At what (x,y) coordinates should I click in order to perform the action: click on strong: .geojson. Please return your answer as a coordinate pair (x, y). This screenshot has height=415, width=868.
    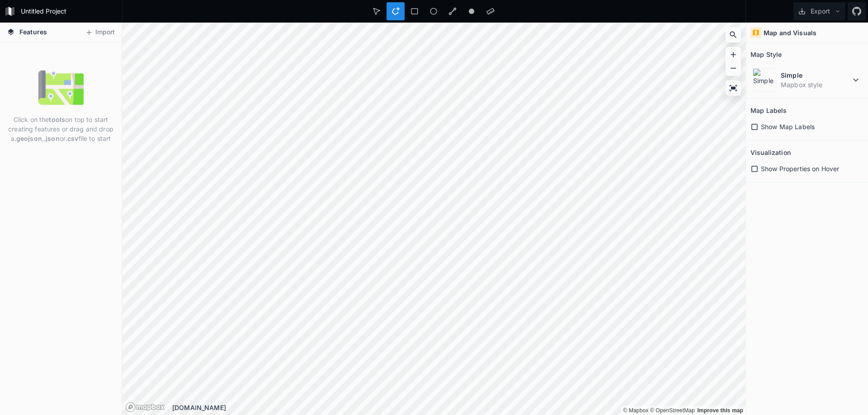
    Looking at the image, I should click on (28, 138).